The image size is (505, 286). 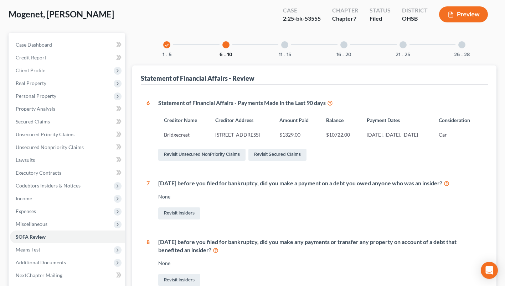 What do you see at coordinates (380, 10) in the screenshot?
I see `div: Status` at bounding box center [380, 10].